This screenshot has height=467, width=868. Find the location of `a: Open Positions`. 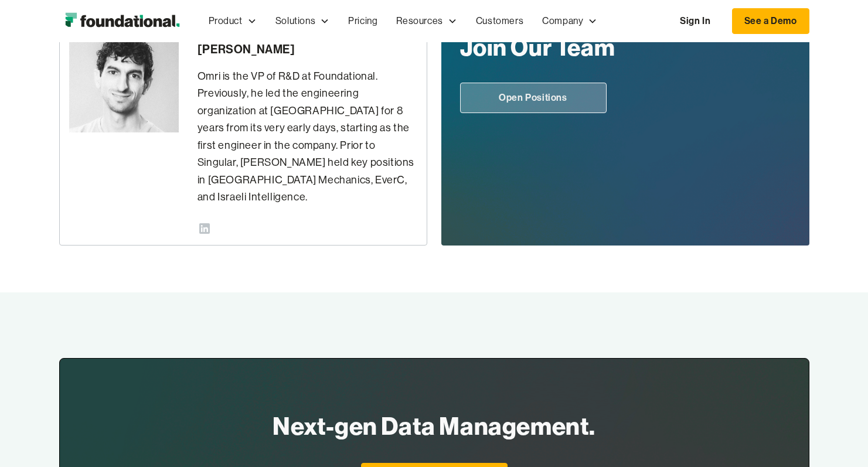

a: Open Positions is located at coordinates (533, 98).